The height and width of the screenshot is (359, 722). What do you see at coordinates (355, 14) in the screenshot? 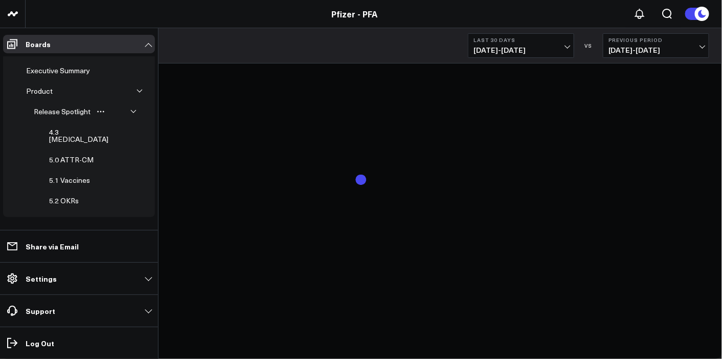
I see `a: Pfizer - PFA` at bounding box center [355, 14].